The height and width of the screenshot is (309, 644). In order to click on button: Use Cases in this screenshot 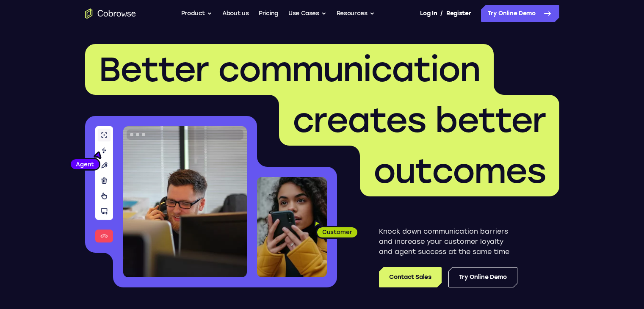, I will do `click(307, 13)`.